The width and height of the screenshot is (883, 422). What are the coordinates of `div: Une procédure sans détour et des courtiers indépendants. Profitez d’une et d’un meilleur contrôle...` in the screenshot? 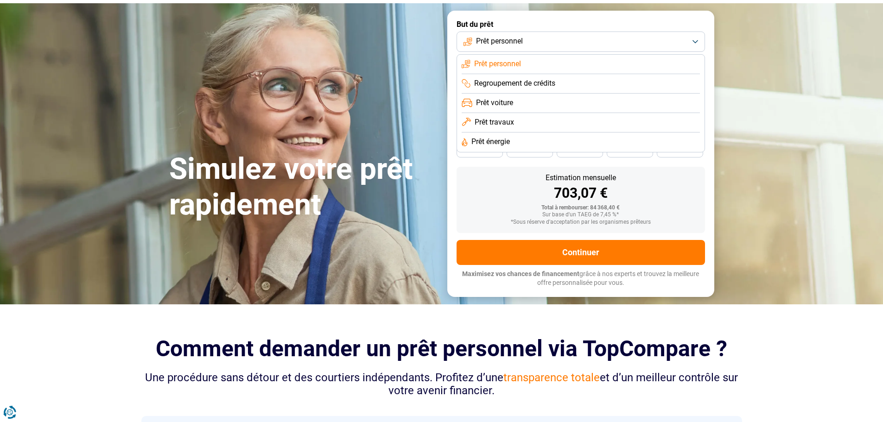 It's located at (442, 385).